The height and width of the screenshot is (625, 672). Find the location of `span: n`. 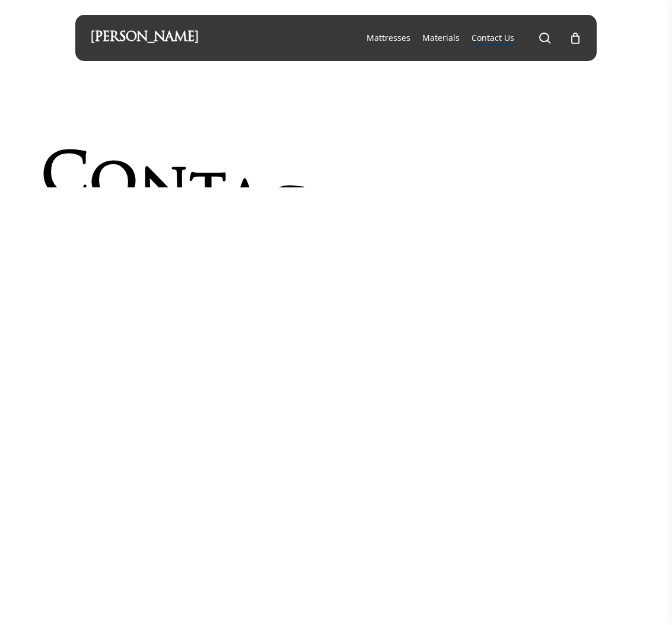

span: n is located at coordinates (164, 191).